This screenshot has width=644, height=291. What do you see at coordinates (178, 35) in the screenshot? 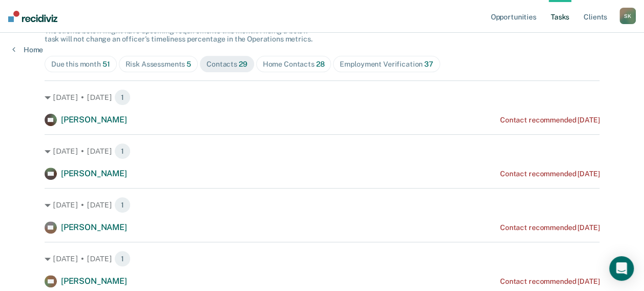
I see `span: The clients below might have upcoming requirements this month. Hiding a below task will not chang...` at bounding box center [178, 35].